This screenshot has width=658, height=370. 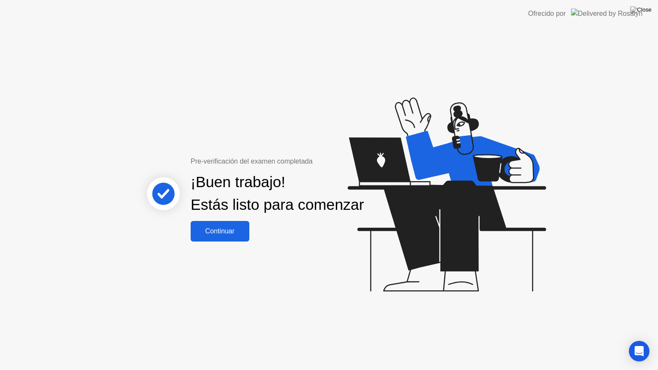 I want to click on img: Delivered by Rosalyn, so click(x=607, y=13).